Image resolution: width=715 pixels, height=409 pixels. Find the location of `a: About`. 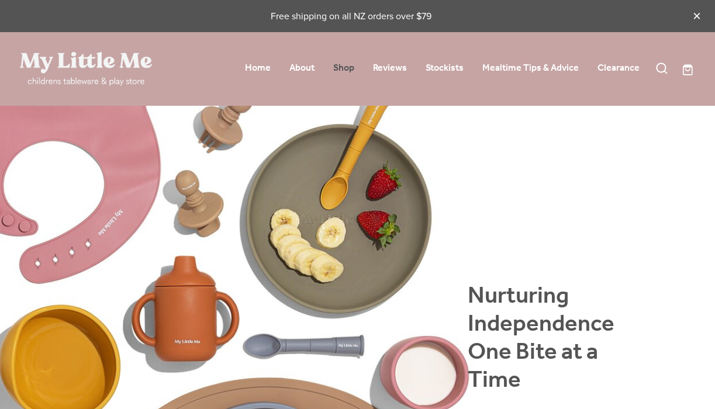

a: About is located at coordinates (302, 68).